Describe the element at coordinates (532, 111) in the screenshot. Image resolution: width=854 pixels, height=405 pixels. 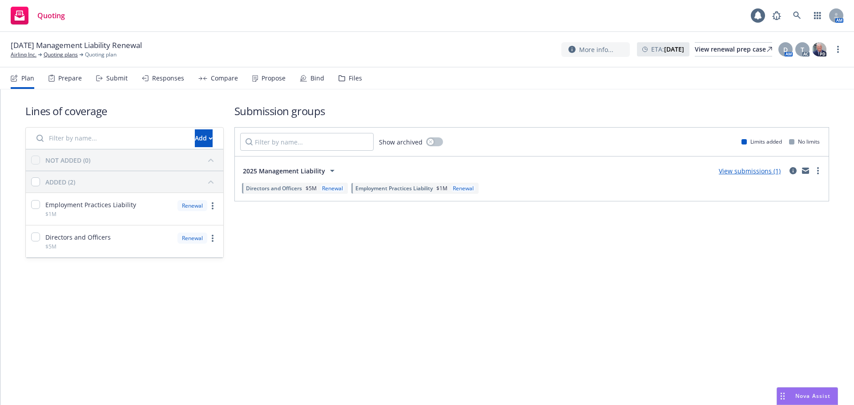
I see `h1: Submission groups` at that location.